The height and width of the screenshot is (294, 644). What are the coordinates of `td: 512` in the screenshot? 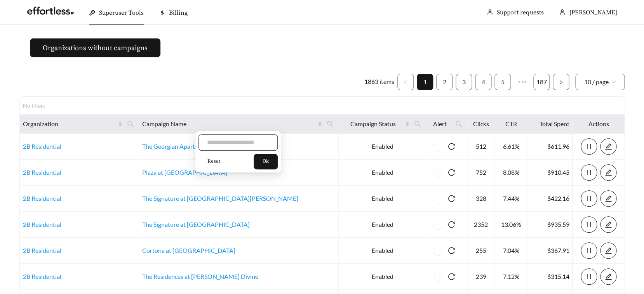 It's located at (481, 146).